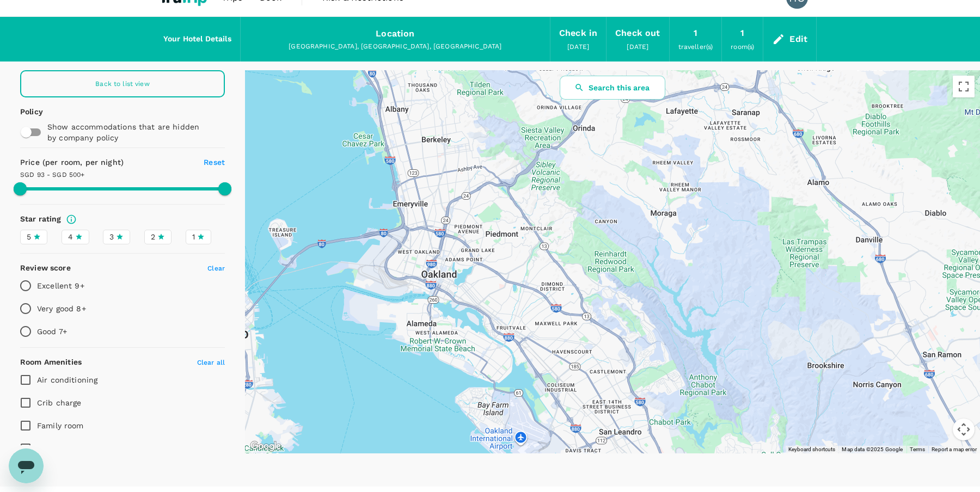 The image size is (980, 492). I want to click on span: room(s), so click(742, 47).